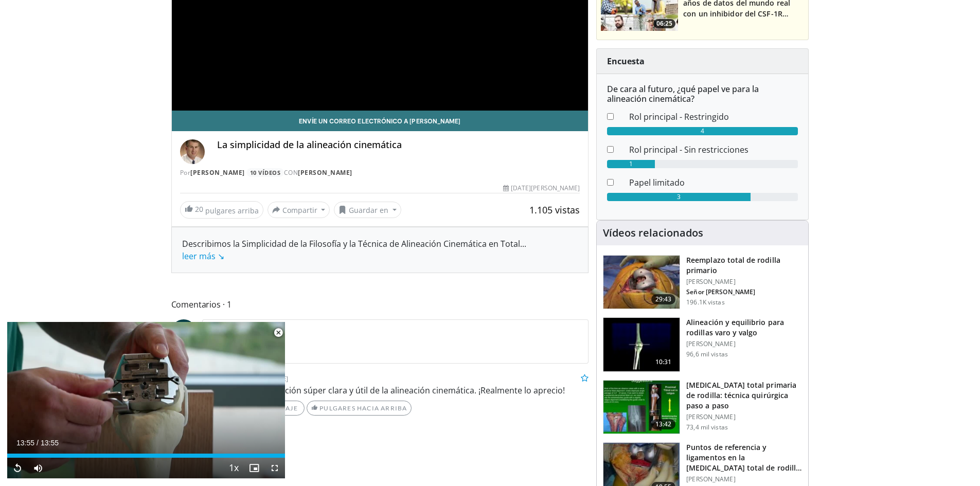  What do you see at coordinates (679, 116) in the screenshot?
I see `font: Rol principal - Restringido` at bounding box center [679, 116].